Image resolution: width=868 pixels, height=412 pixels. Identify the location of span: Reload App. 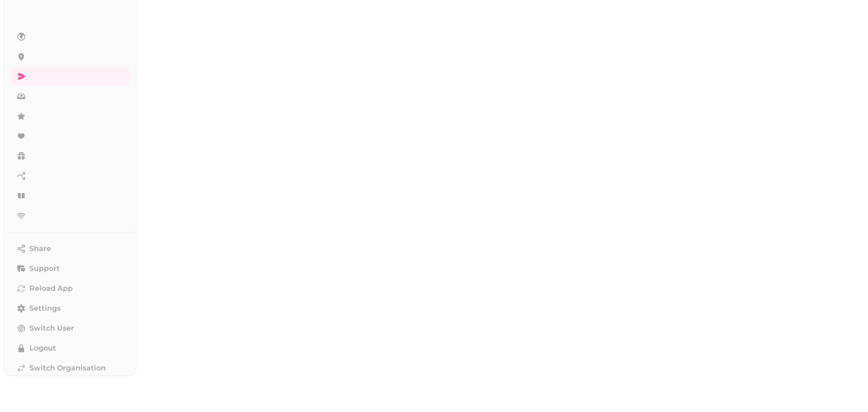
(51, 288).